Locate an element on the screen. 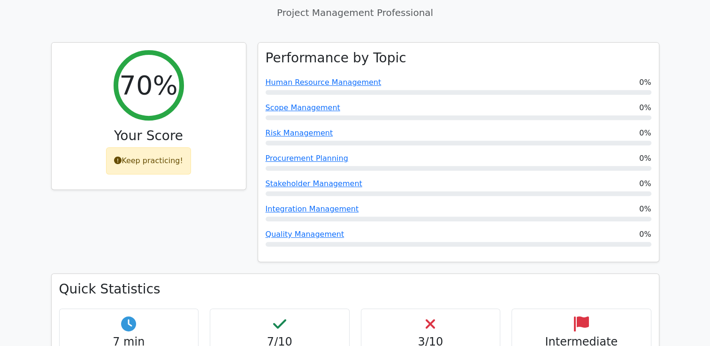 This screenshot has width=710, height=346. a: Risk Management is located at coordinates (299, 133).